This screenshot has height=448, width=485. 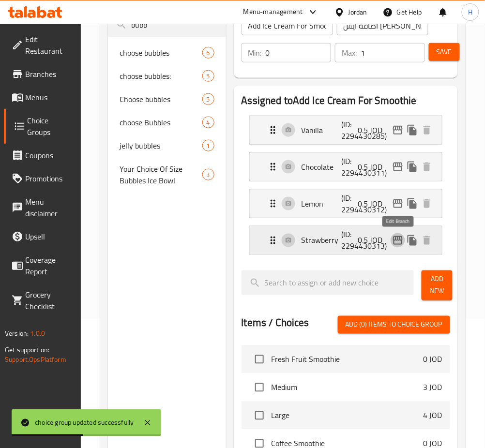 What do you see at coordinates (167, 174) in the screenshot?
I see `div: Your Choice Of Size Bubbles Ice Bowl3` at bounding box center [167, 174].